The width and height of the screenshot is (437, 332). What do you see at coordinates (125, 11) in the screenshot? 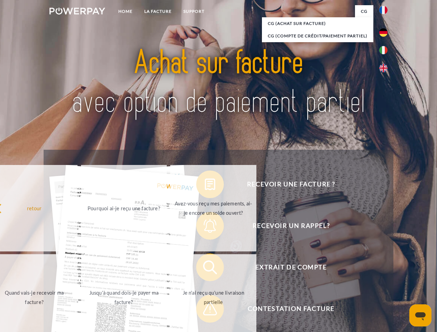
I see `a: Home` at bounding box center [125, 11].